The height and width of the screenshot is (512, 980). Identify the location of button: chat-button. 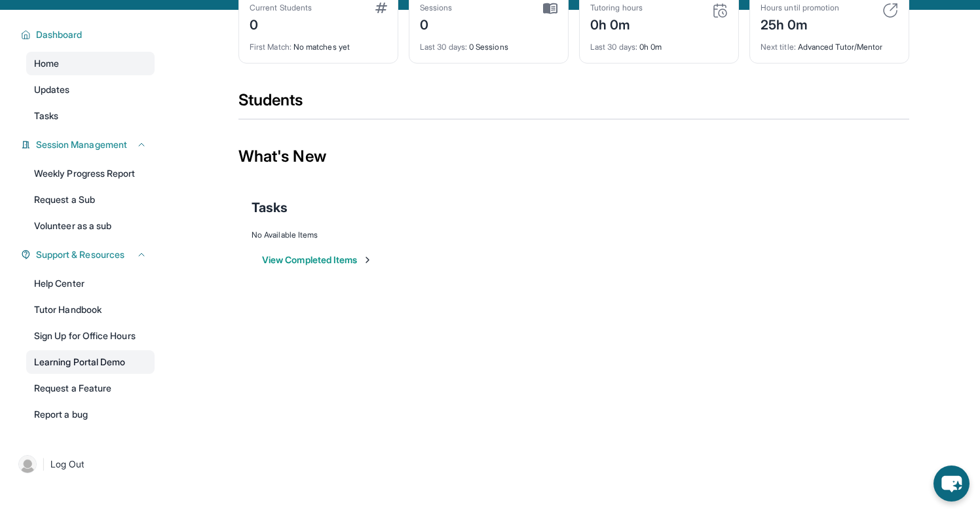
(951, 483).